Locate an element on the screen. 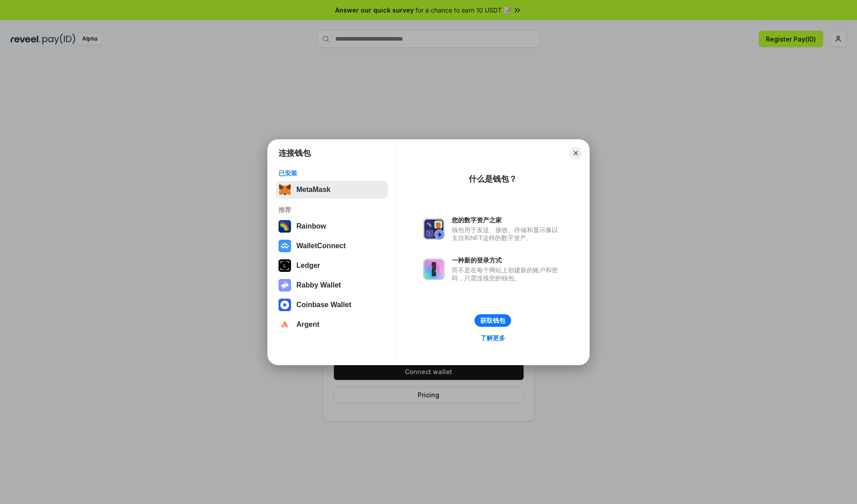  div: 而不是在每个网站上创建新的账户和密码，只需连接您的钱包。 is located at coordinates (507, 274).